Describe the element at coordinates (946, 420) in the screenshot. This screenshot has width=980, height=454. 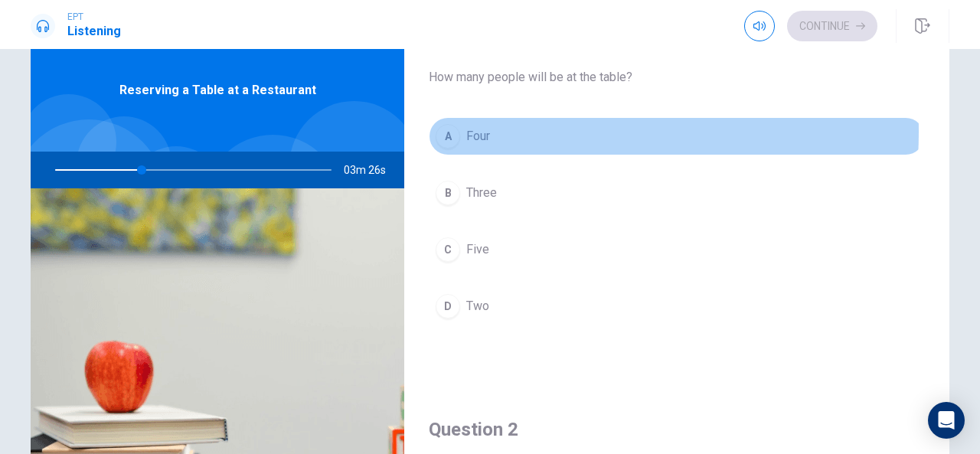
I see `div: Open Intercom Messenger` at that location.